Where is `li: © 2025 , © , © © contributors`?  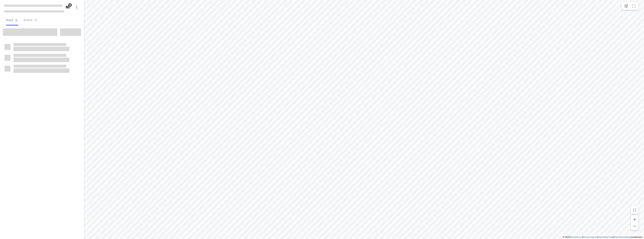 li: © 2025 , © , © © contributors is located at coordinates (603, 237).